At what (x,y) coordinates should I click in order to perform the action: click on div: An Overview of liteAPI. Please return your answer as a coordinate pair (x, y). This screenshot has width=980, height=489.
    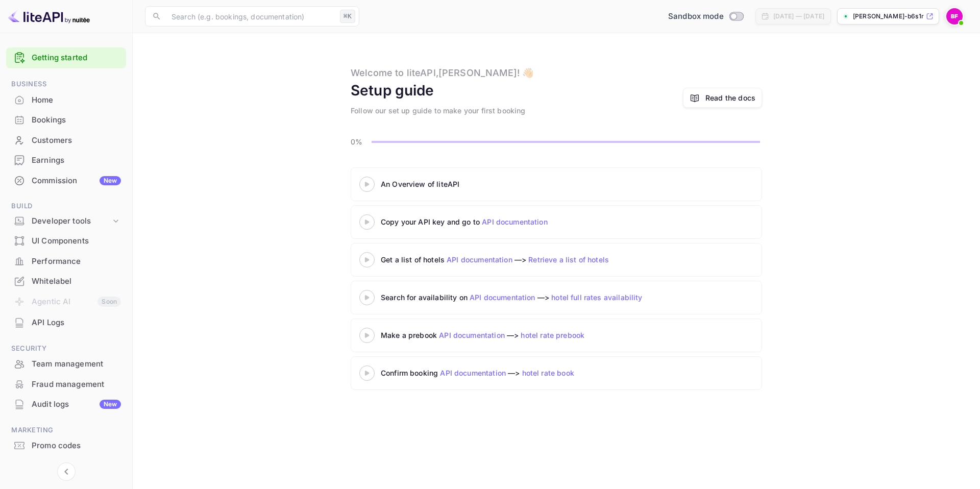
    Looking at the image, I should click on (508, 184).